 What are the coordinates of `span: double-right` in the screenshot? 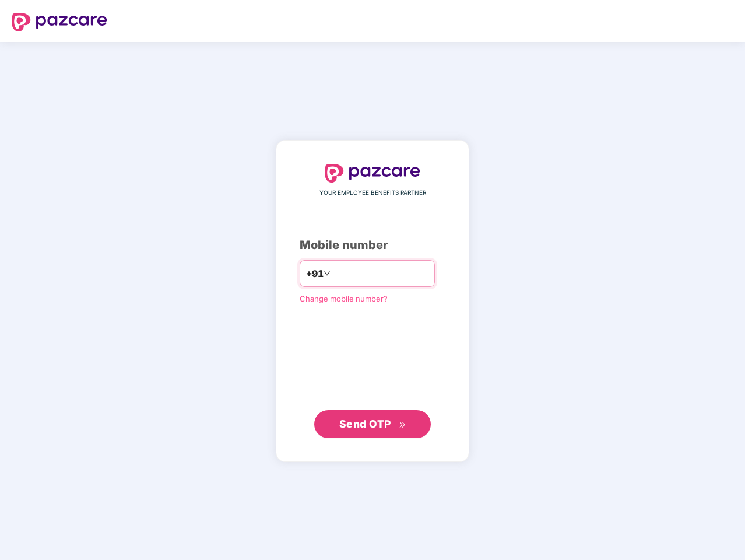 It's located at (402, 424).